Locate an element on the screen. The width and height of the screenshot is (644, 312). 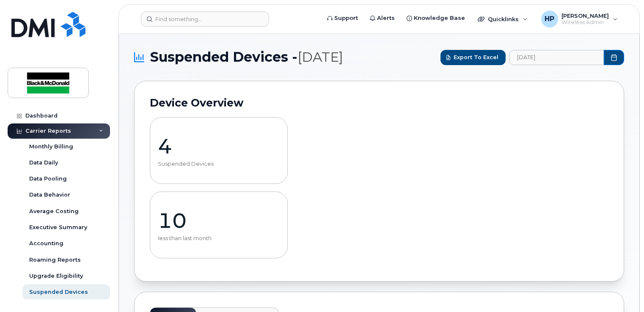
button: Export to Excel is located at coordinates (473, 57).